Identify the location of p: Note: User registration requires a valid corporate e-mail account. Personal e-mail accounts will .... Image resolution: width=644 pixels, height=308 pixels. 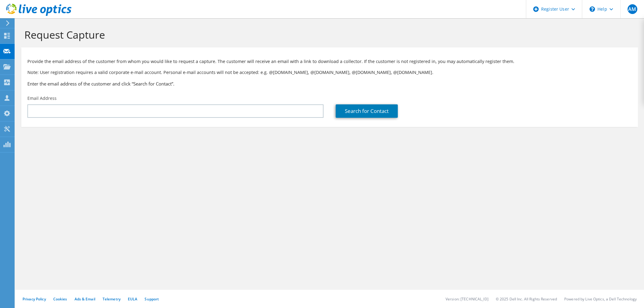
(330, 73).